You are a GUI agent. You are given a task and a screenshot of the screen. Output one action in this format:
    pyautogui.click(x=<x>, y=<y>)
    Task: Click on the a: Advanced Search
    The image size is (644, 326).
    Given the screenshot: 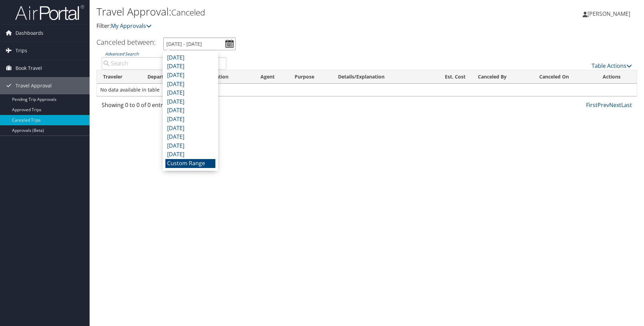 What is the action you would take?
    pyautogui.click(x=122, y=54)
    